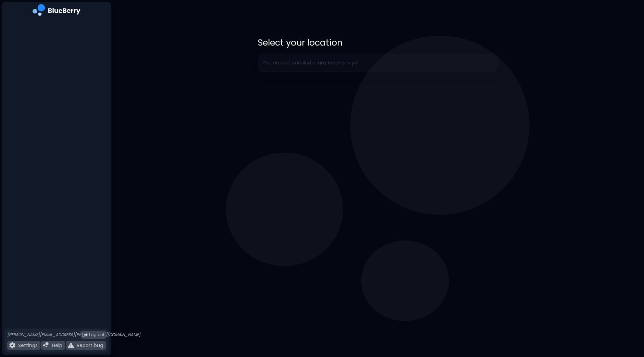 Image resolution: width=644 pixels, height=357 pixels. I want to click on p: Help, so click(57, 346).